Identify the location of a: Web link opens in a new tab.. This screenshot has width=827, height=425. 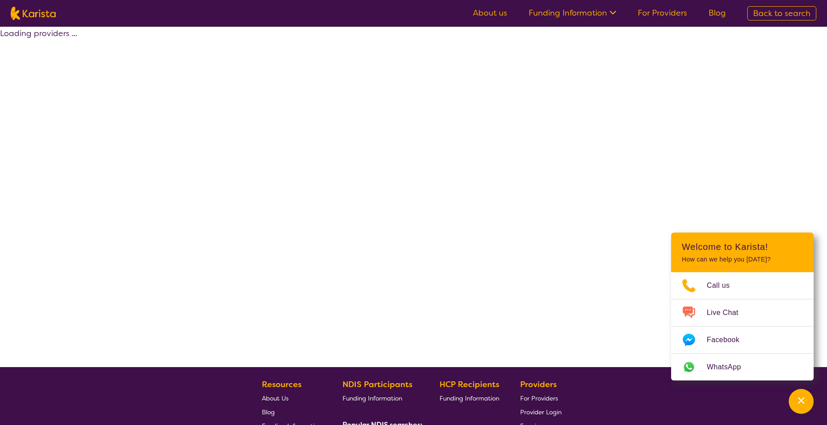
(743, 367).